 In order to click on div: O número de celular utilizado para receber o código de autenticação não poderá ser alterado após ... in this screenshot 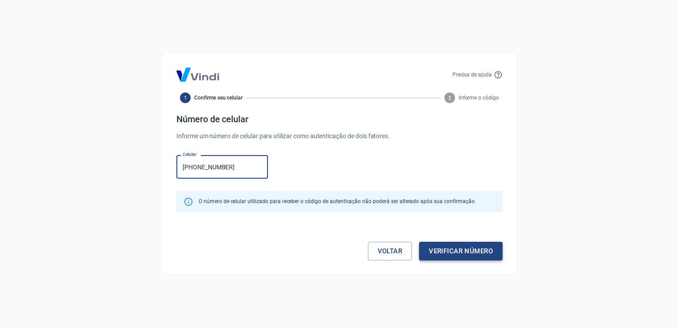, I will do `click(337, 202)`.